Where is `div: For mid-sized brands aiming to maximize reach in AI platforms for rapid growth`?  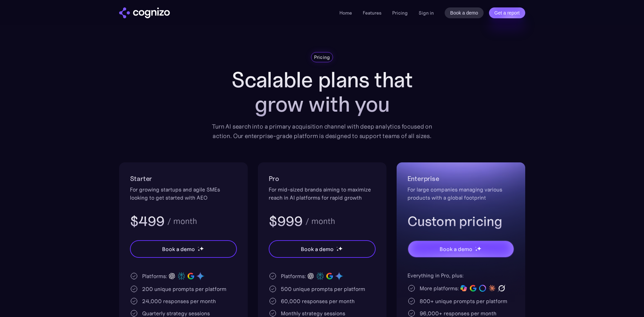 div: For mid-sized brands aiming to maximize reach in AI platforms for rapid growth is located at coordinates (322, 193).